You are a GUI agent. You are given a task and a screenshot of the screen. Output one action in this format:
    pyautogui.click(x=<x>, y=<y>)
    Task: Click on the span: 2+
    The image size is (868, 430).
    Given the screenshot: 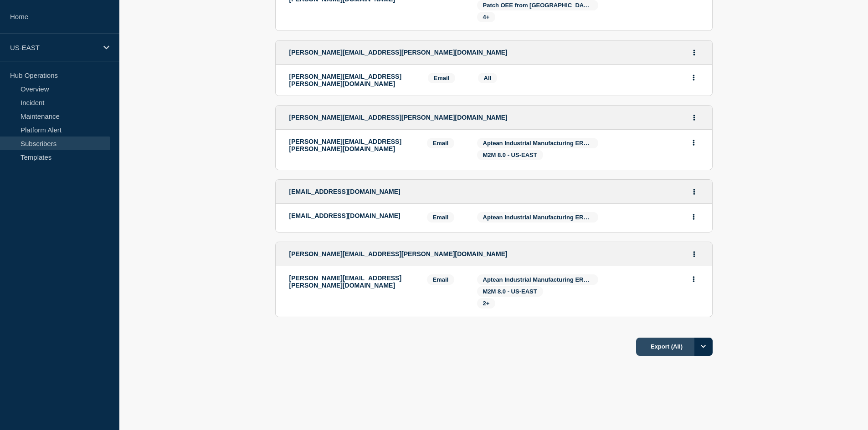 What is the action you would take?
    pyautogui.click(x=486, y=304)
    